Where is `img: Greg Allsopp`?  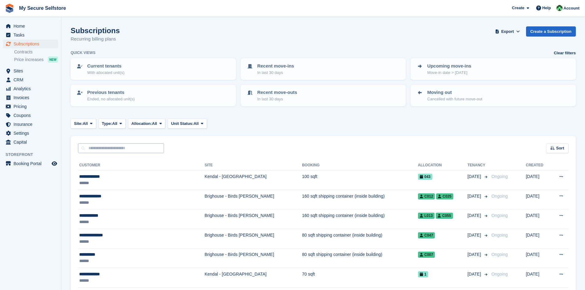
img: Greg Allsopp is located at coordinates (560, 8).